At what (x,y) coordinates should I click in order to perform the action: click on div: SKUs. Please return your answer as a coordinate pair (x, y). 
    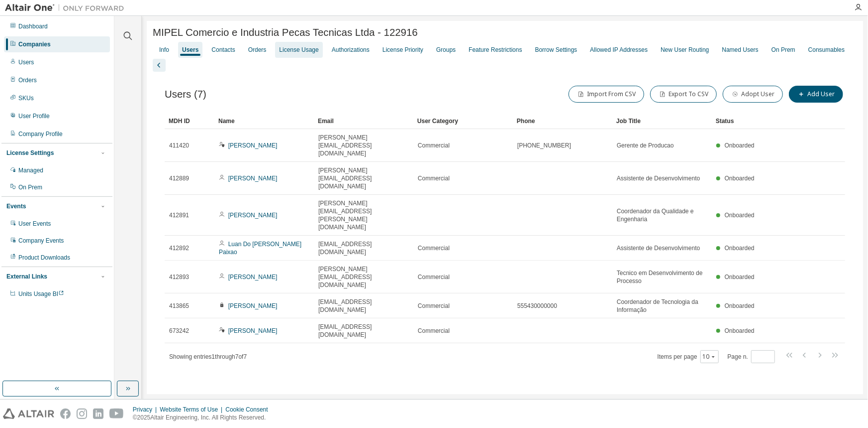
    Looking at the image, I should click on (26, 98).